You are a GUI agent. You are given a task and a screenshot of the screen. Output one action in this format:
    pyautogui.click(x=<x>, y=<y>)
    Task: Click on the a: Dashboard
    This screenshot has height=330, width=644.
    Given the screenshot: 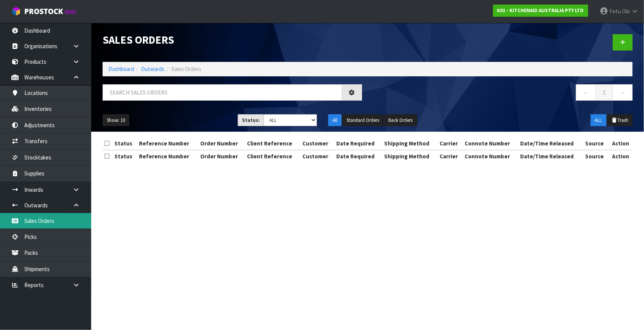 What is the action you would take?
    pyautogui.click(x=121, y=69)
    